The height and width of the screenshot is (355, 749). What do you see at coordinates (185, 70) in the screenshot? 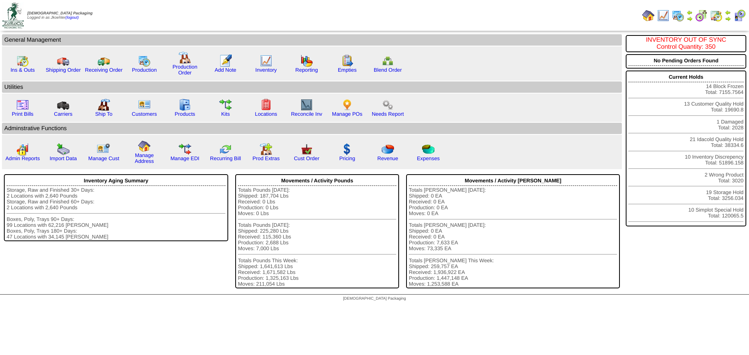
I see `a: Production Order` at bounding box center [185, 70].